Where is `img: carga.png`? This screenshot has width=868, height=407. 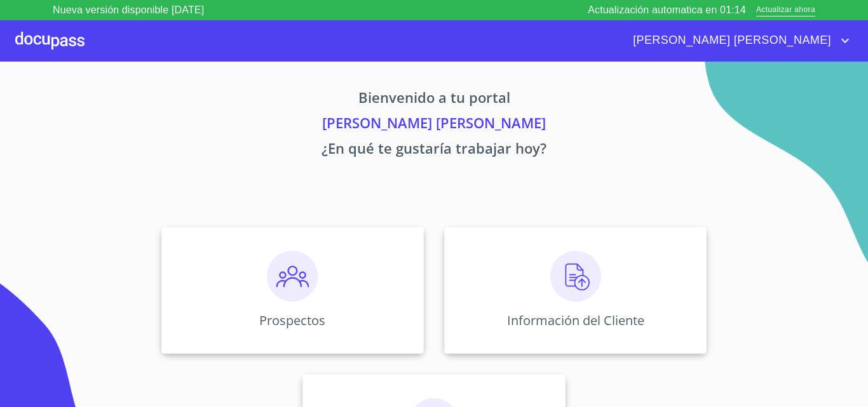 img: carga.png is located at coordinates (576, 276).